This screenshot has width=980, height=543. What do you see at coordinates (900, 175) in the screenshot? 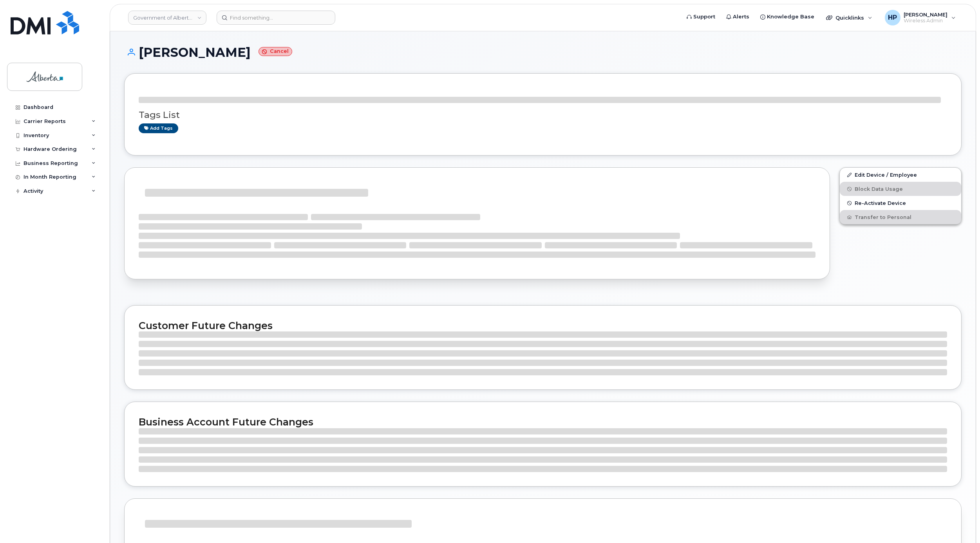
I see `a: Edit Device / Employee` at bounding box center [900, 175].